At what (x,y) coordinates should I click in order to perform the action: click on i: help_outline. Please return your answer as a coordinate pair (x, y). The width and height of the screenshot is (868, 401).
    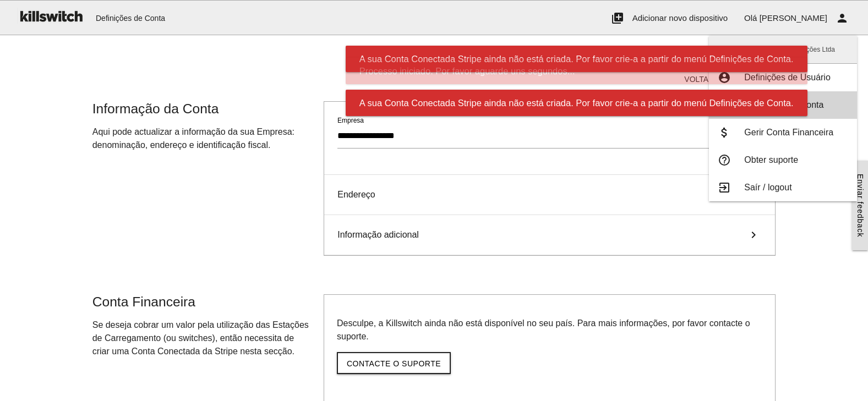
    Looking at the image, I should click on (724, 160).